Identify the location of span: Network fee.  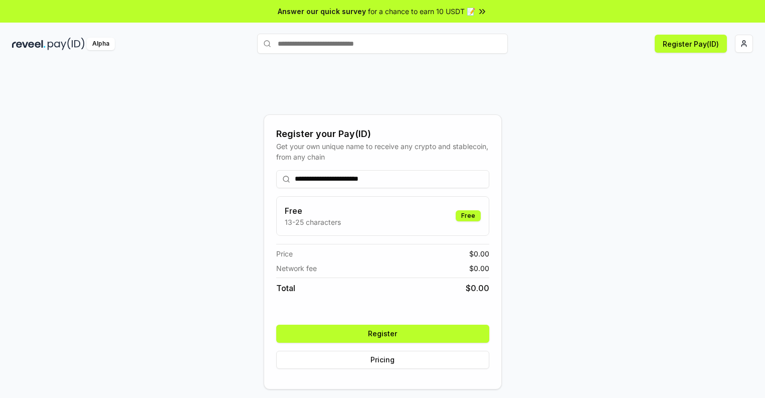
(296, 268).